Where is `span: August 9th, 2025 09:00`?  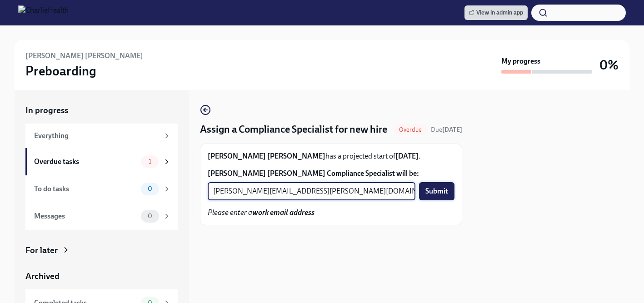
span: August 9th, 2025 09:00 is located at coordinates (446, 129).